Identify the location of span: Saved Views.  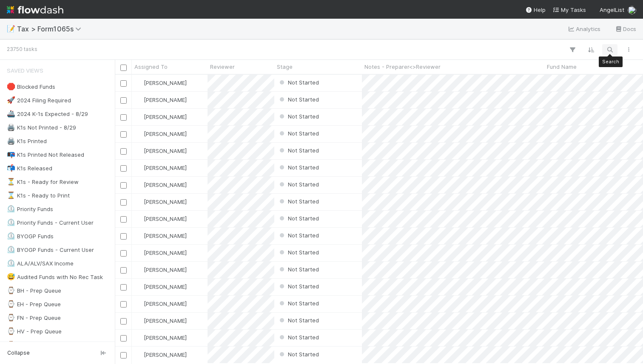
(25, 71).